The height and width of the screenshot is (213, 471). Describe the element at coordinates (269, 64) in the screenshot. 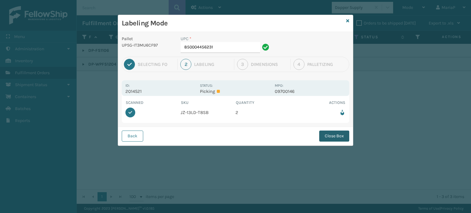

I see `div: Dimensions` at that location.